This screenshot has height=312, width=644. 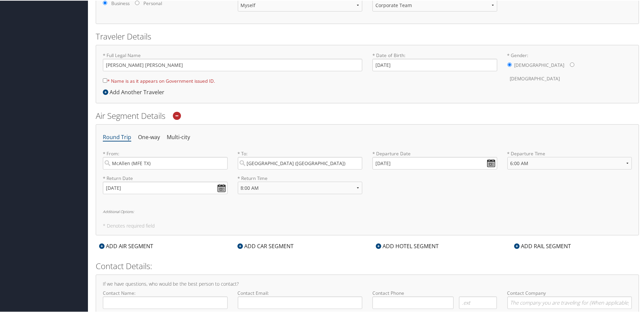 What do you see at coordinates (105, 80) in the screenshot?
I see `input: * Name is as it appears on Government issued ID.` at bounding box center [105, 80].